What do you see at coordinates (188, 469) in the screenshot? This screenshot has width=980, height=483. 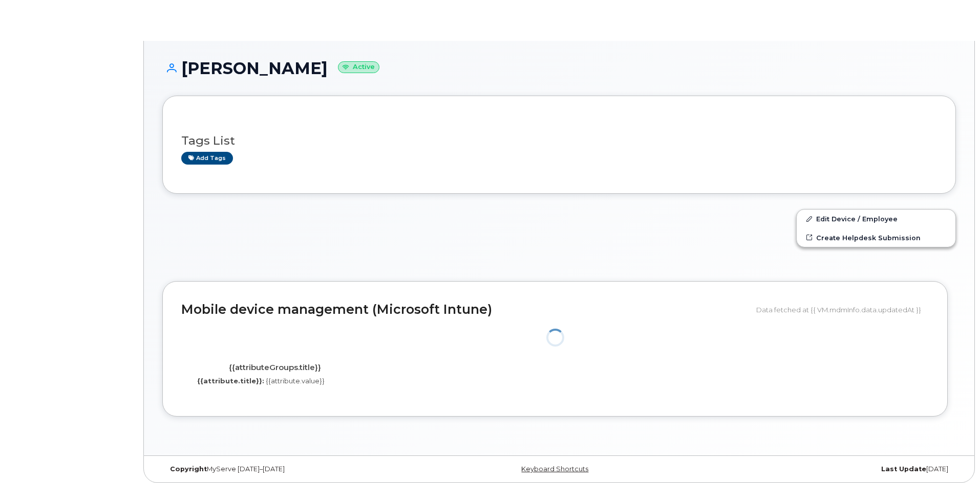 I see `strong: Copyright` at bounding box center [188, 469].